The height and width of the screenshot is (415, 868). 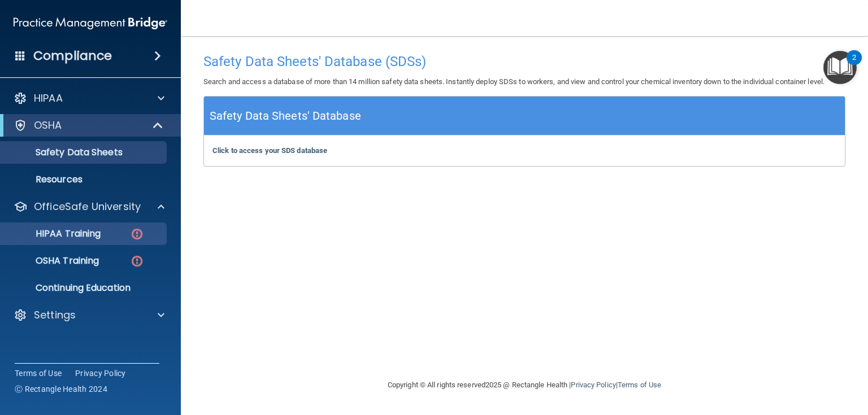 I want to click on p: OSHA Training, so click(x=53, y=261).